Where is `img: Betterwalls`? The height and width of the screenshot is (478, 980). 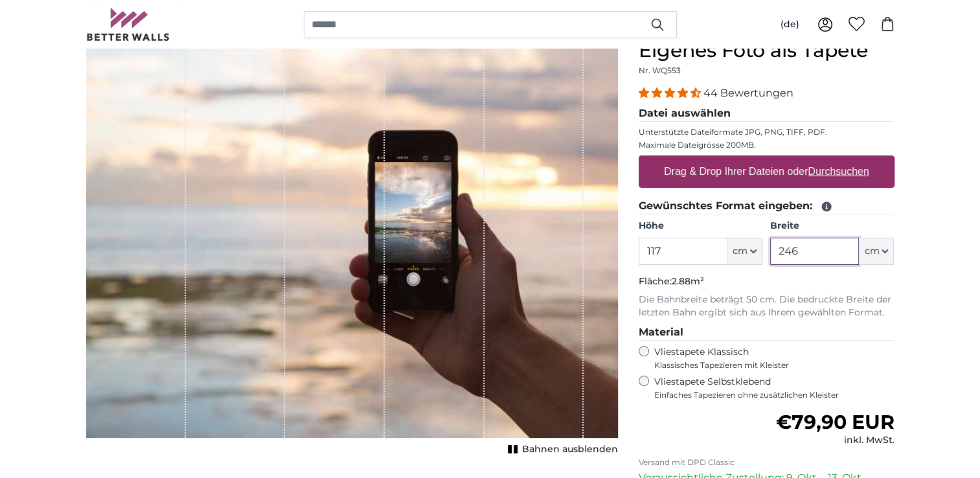
img: Betterwalls is located at coordinates (128, 24).